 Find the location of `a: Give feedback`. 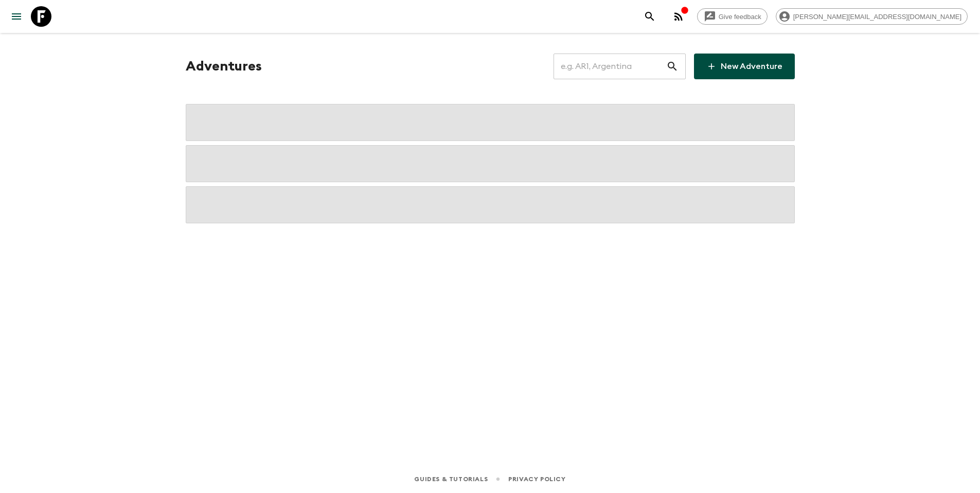

a: Give feedback is located at coordinates (732, 17).